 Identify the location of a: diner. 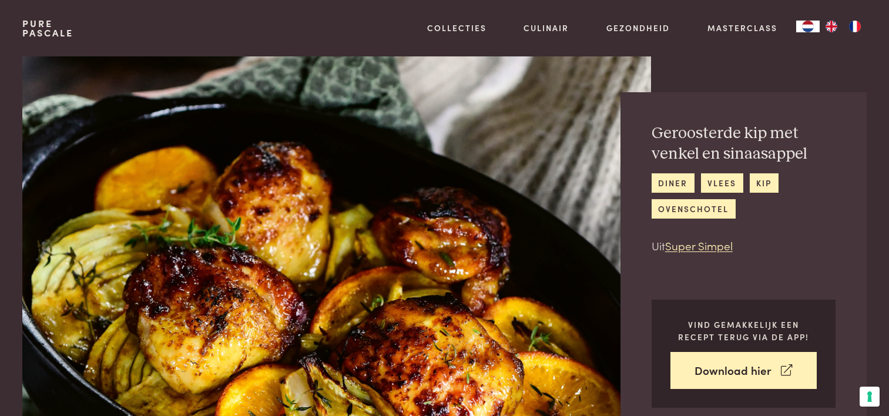
(672, 183).